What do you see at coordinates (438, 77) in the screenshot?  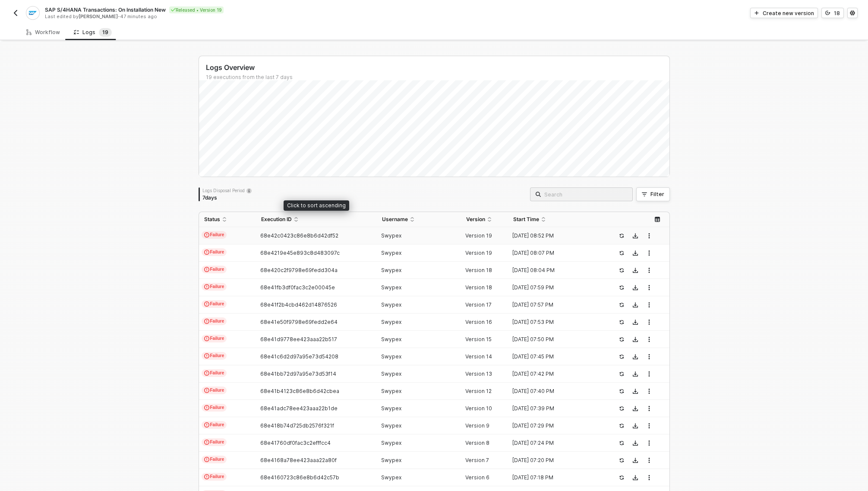 I see `div: 19 executions from the last 7 days` at bounding box center [438, 77].